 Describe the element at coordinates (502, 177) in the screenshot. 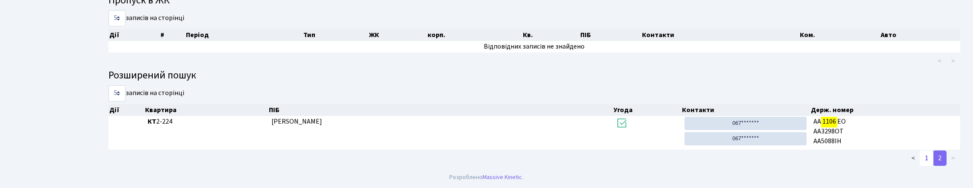

I see `a: Massive Kinetic` at that location.